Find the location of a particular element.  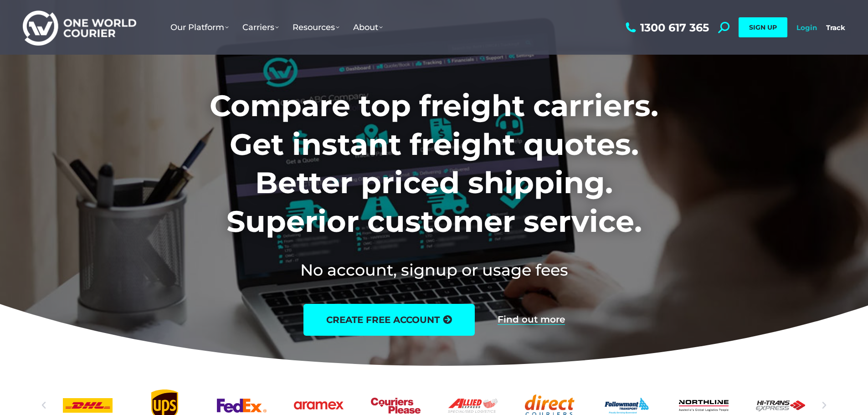

span: Carriers is located at coordinates (260, 28).